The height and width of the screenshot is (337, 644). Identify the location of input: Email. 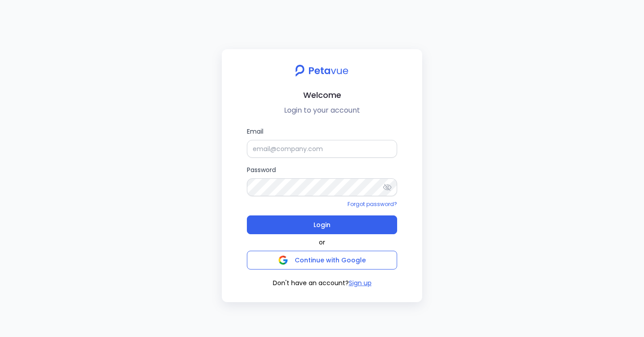
(322, 149).